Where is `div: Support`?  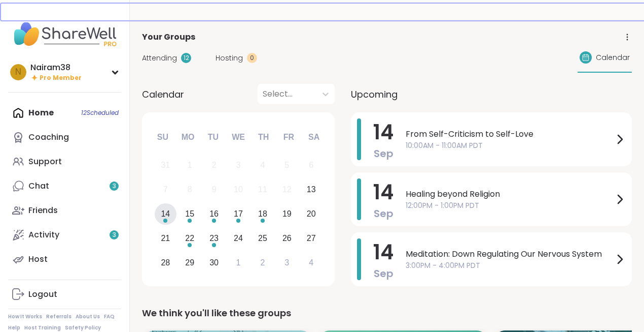 div: Support is located at coordinates (45, 161).